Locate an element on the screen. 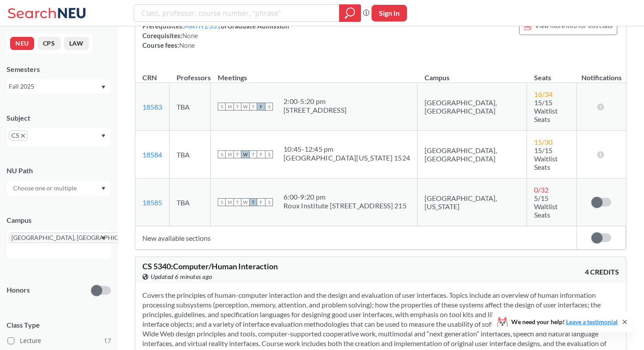 The width and height of the screenshot is (644, 350). div: CRN is located at coordinates (149, 78).